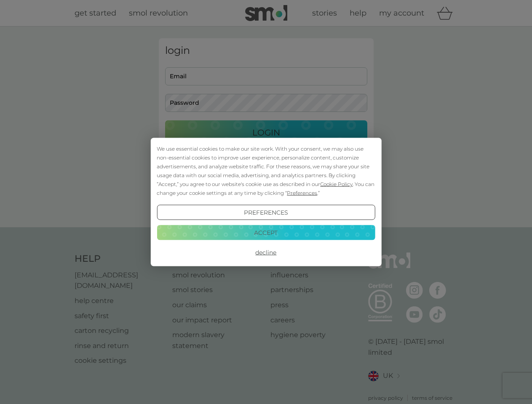  I want to click on button: Decline, so click(266, 253).